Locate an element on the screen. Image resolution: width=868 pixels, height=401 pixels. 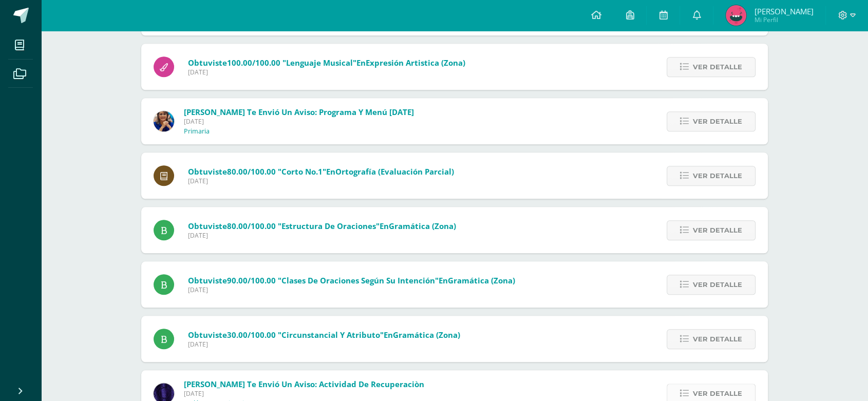
span: "Corto No.1" is located at coordinates (302, 172).